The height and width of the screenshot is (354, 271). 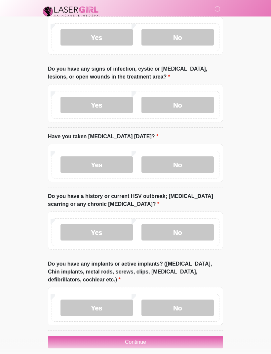 I want to click on img: Laser Girl Med Spa LLC Logo, so click(x=71, y=12).